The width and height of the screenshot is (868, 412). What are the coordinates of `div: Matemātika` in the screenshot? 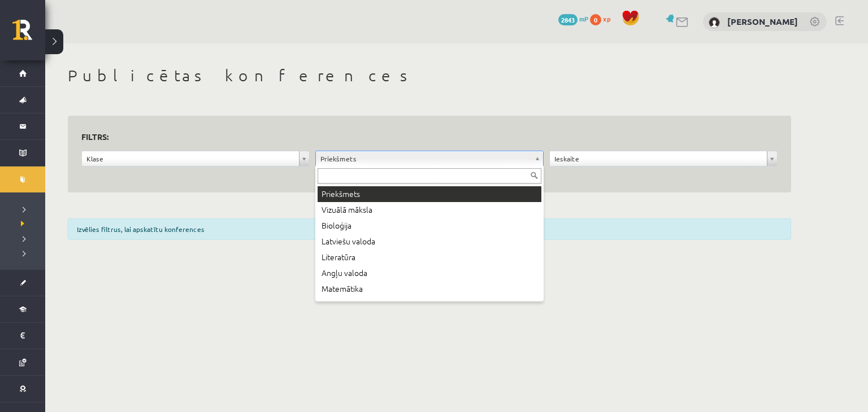 It's located at (429, 290).